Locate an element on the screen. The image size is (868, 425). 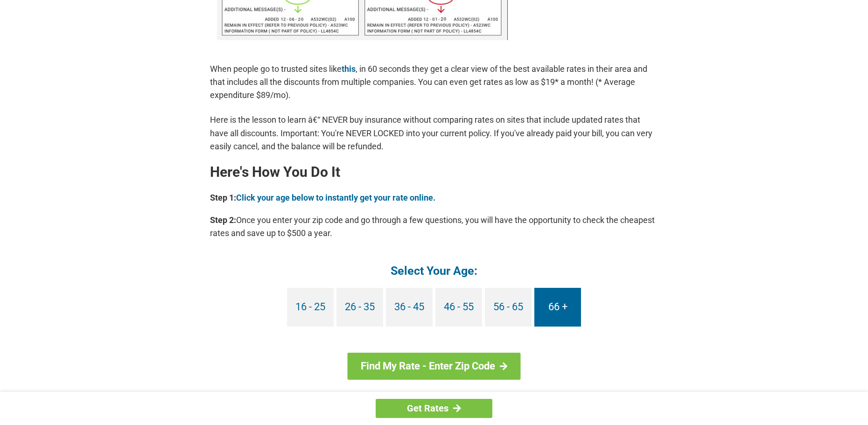
p: Once you enter your zip code and go through a few questions, you will have the opportunity to che... is located at coordinates (434, 227).